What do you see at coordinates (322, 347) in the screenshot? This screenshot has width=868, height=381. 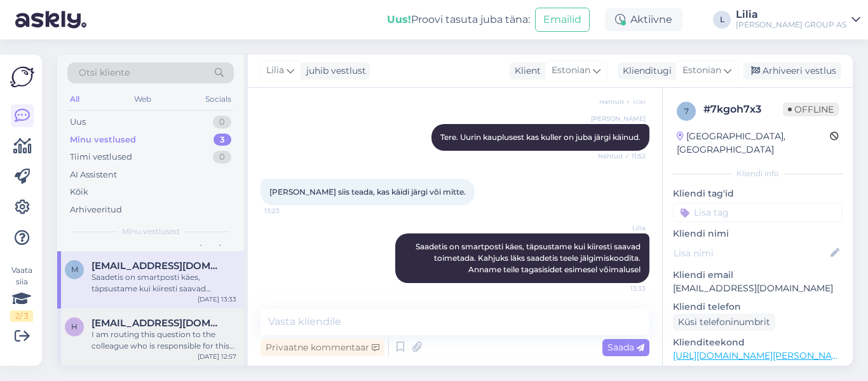 I see `div: Privaatne kommentaar` at bounding box center [322, 347].